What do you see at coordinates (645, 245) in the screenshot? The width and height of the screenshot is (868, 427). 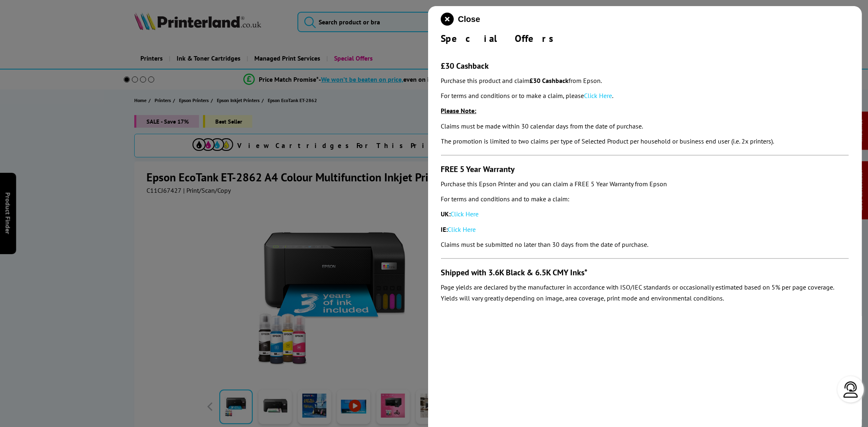 I see `p: Claims must be submitted no later than 30 days from the date of purchase.` at bounding box center [645, 245].